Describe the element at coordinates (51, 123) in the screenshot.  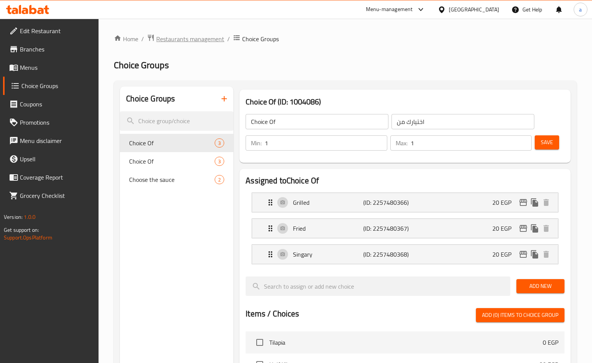
I see `a: Promotions` at that location.